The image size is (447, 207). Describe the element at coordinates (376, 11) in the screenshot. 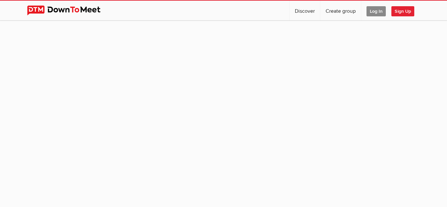

I see `span: Log In` at that location.